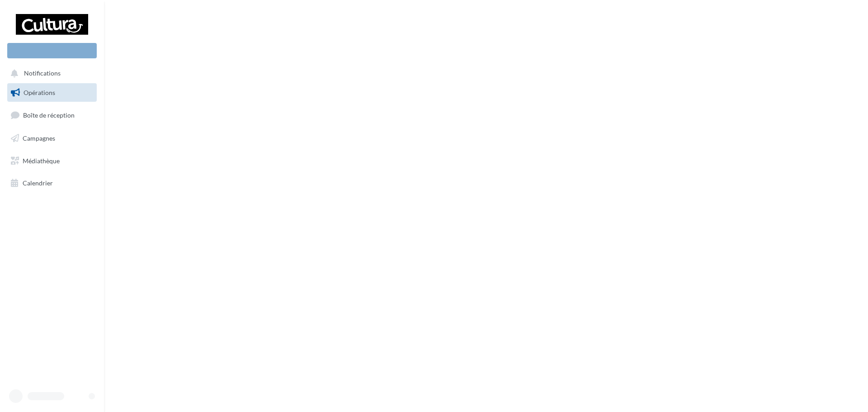 Image resolution: width=868 pixels, height=412 pixels. What do you see at coordinates (52, 93) in the screenshot?
I see `a: Opérations` at bounding box center [52, 93].